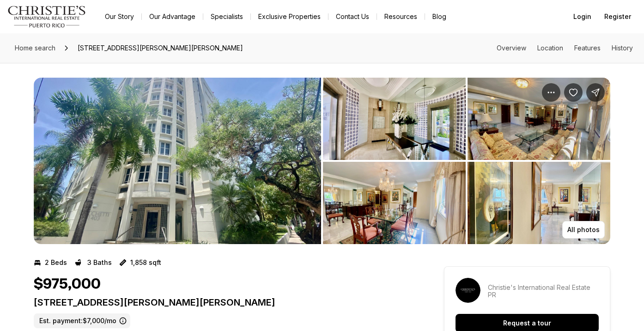 This screenshot has height=331, width=644. Describe the element at coordinates (67, 284) in the screenshot. I see `h1: $975,000` at that location.